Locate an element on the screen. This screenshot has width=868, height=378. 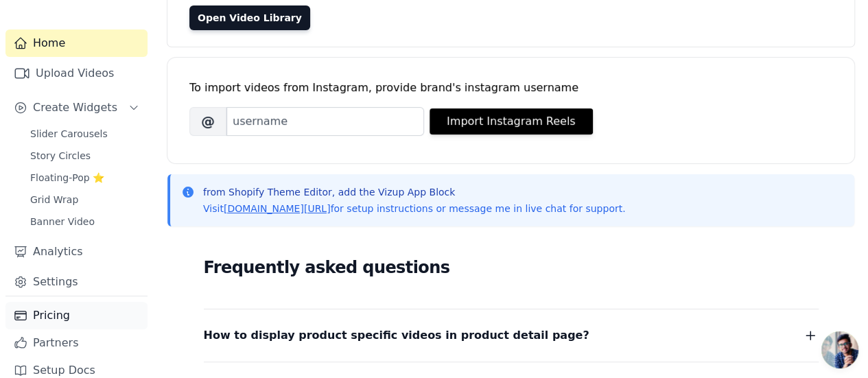
input: username is located at coordinates (325, 122).